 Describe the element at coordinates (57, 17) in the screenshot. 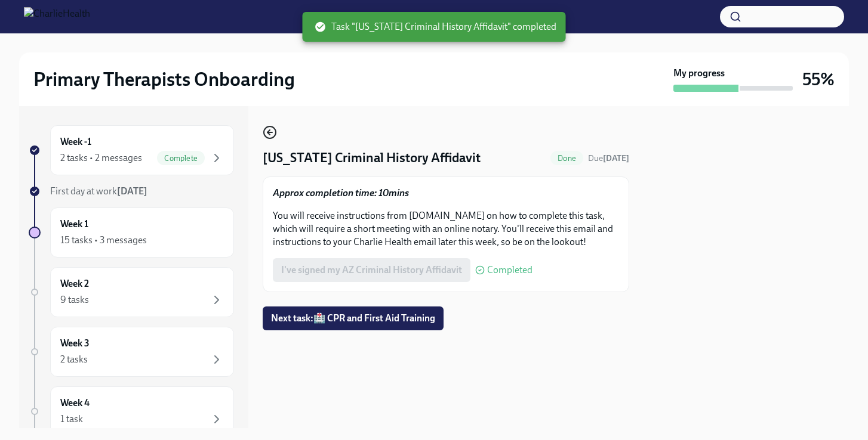

I see `img: CharlieHealth` at that location.